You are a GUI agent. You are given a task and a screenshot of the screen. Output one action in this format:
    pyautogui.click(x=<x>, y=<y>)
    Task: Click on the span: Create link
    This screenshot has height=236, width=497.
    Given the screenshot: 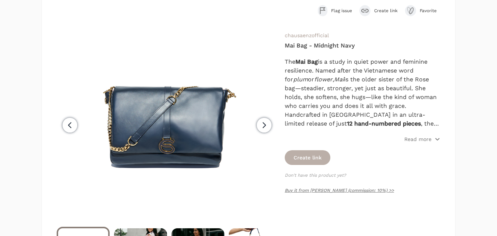 What is the action you would take?
    pyautogui.click(x=386, y=11)
    